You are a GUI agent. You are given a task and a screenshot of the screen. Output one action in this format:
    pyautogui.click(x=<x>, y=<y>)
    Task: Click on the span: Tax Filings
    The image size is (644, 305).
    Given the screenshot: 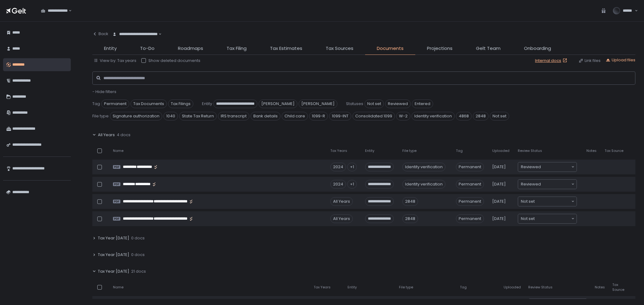 What is the action you would take?
    pyautogui.click(x=181, y=104)
    